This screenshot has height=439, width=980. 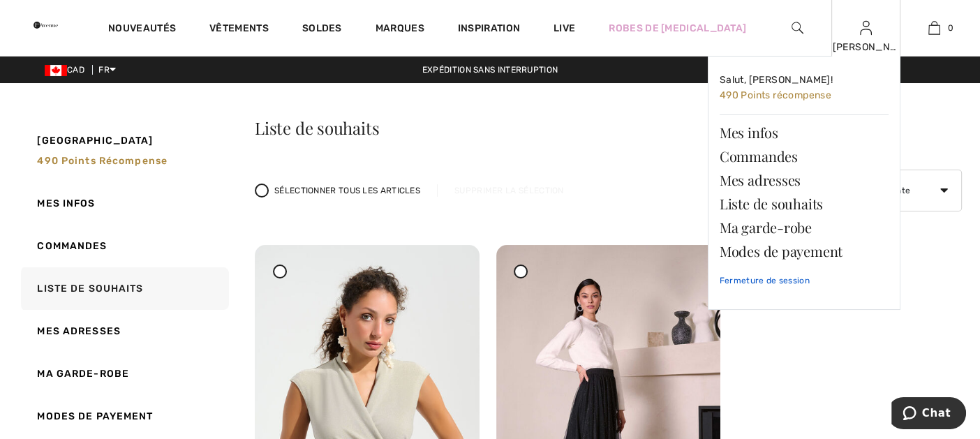 I want to click on a: Vêtements, so click(x=238, y=29).